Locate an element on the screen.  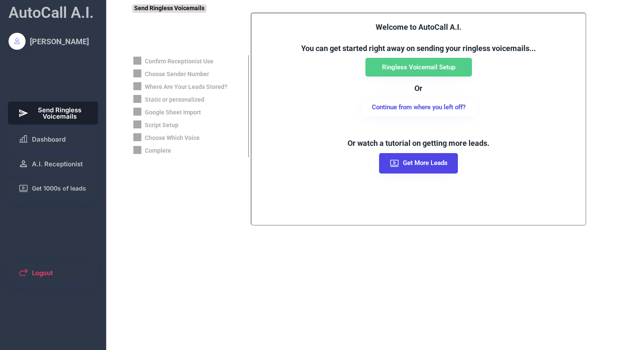
div: Complete is located at coordinates (158, 151).